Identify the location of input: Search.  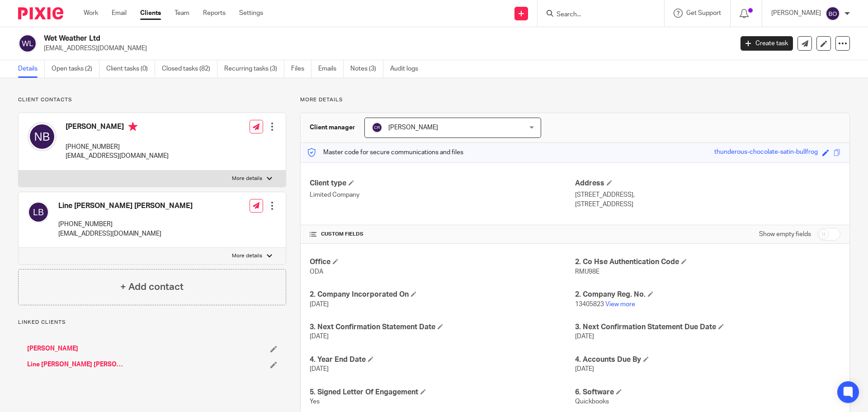
(596, 15).